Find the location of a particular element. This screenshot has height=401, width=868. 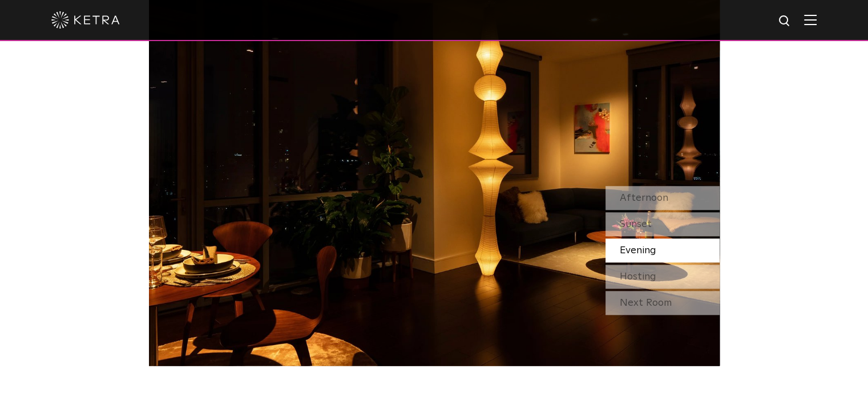

img: ketra-logo-2019-white is located at coordinates (86, 20).